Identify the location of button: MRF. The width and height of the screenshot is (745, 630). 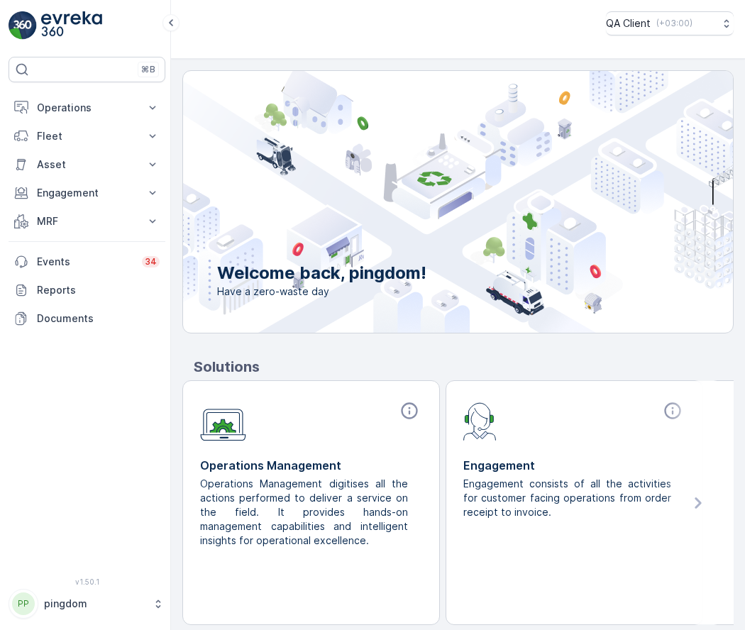
(87, 221).